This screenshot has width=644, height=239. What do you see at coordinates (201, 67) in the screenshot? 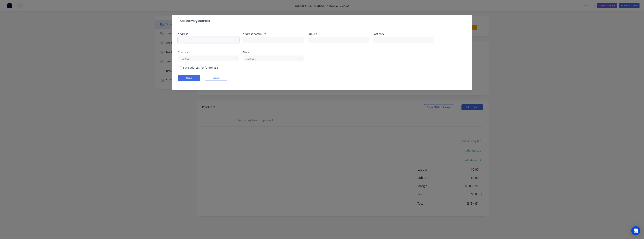
I see `label: Save address for future use` at bounding box center [201, 67].